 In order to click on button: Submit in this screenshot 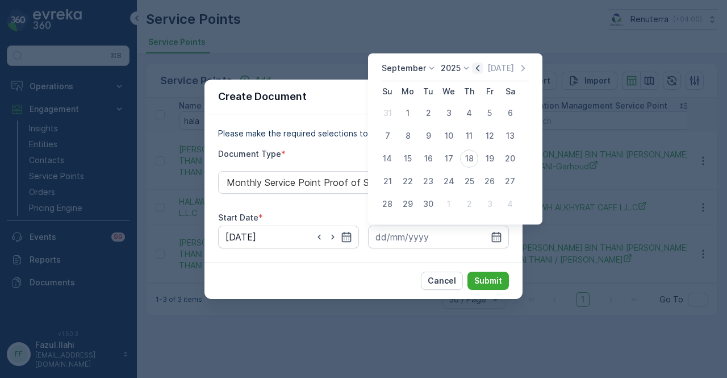, I will do `click(488, 281)`.